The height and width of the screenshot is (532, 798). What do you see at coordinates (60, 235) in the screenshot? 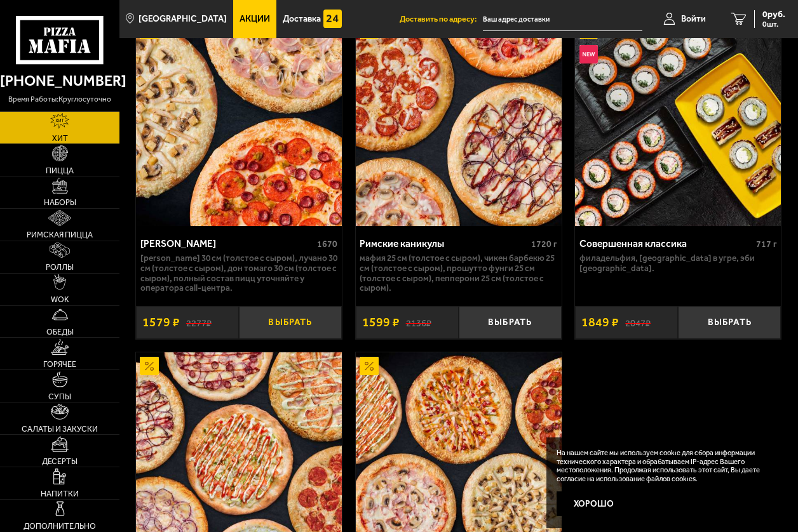
I see `span: Римская пицца` at bounding box center [60, 235].